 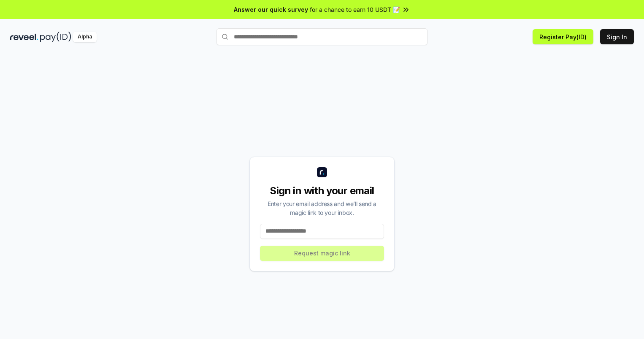 I want to click on div: Sign in with your email, so click(x=322, y=191).